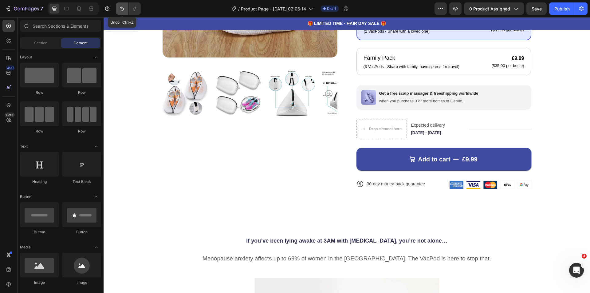 The width and height of the screenshot is (590, 293). I want to click on p: 30-day money-back guarantee, so click(293, 167).